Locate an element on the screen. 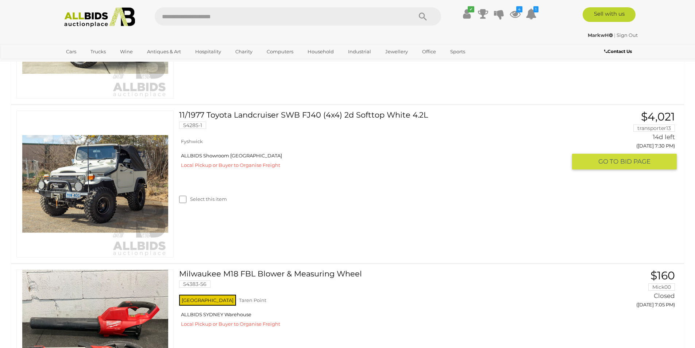 The image size is (695, 348). a: Hospitality is located at coordinates (208, 51).